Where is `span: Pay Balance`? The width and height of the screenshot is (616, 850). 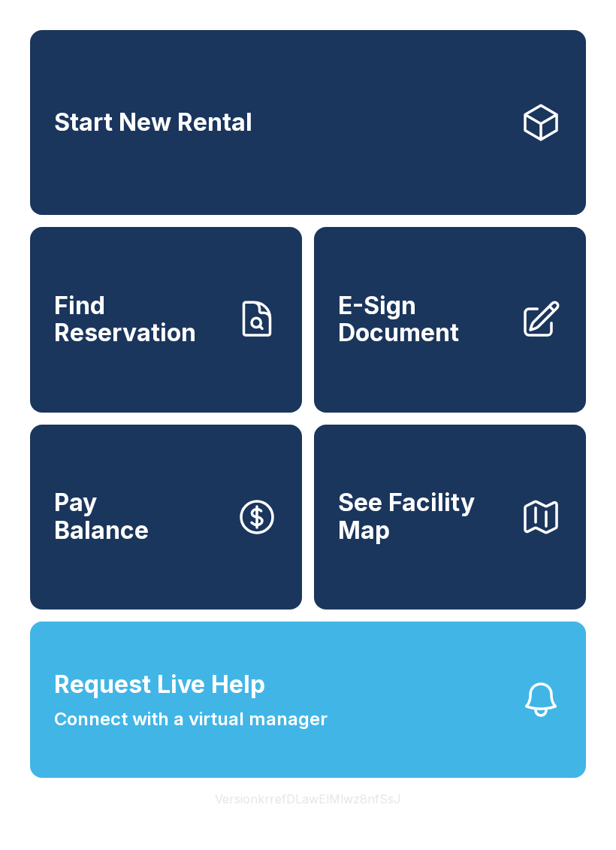 span: Pay Balance is located at coordinates (102, 516).